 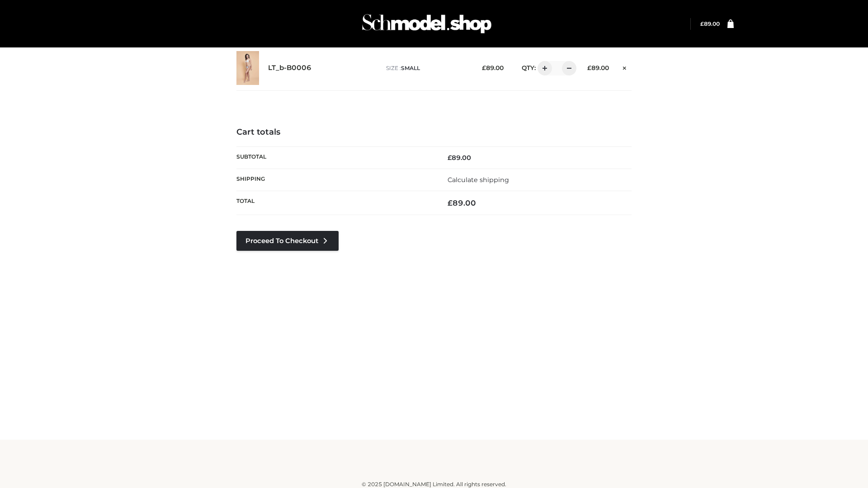 What do you see at coordinates (427, 23) in the screenshot?
I see `img: Schmodel Admin 964` at bounding box center [427, 23].